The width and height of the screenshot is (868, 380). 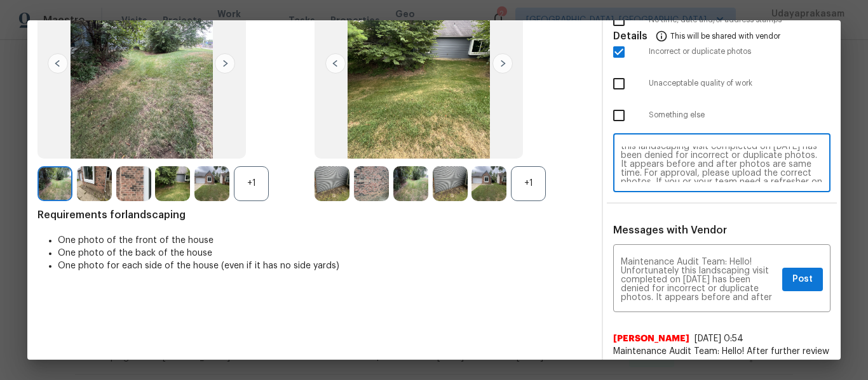 What do you see at coordinates (324, 240) in the screenshot?
I see `li: One photo of the front of the house` at bounding box center [324, 240].